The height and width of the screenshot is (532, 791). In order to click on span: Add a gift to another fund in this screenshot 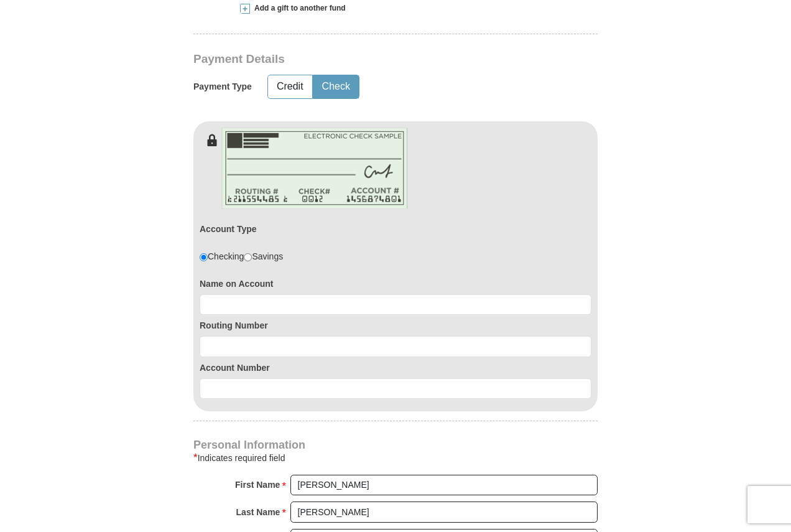, I will do `click(298, 8)`.